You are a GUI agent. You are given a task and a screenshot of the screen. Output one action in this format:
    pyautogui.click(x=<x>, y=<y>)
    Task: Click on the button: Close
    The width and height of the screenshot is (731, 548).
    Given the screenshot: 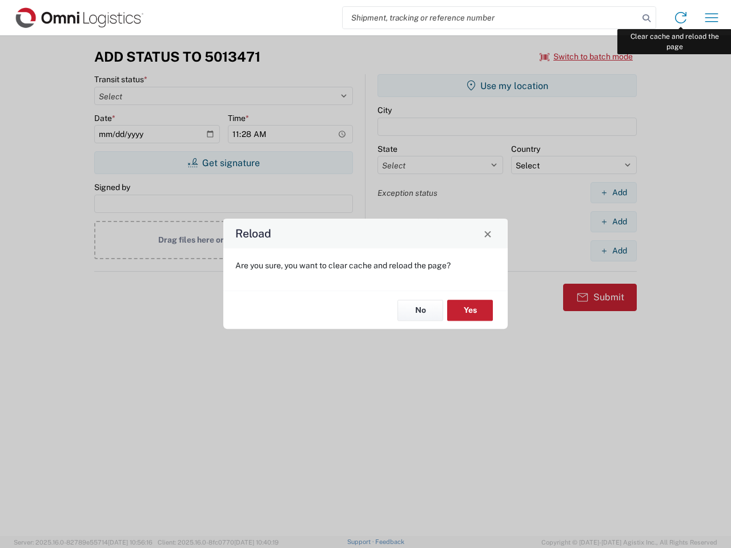 What is the action you would take?
    pyautogui.click(x=487, y=233)
    